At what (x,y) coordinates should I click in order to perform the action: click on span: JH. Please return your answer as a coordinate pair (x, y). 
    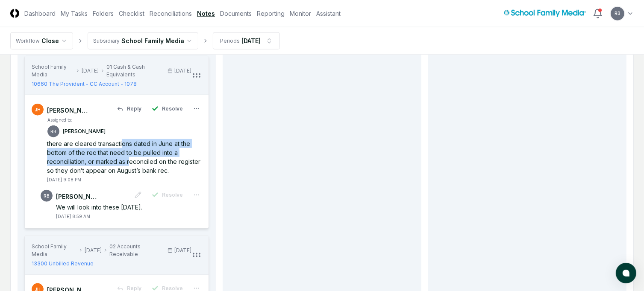
    Looking at the image, I should click on (38, 110).